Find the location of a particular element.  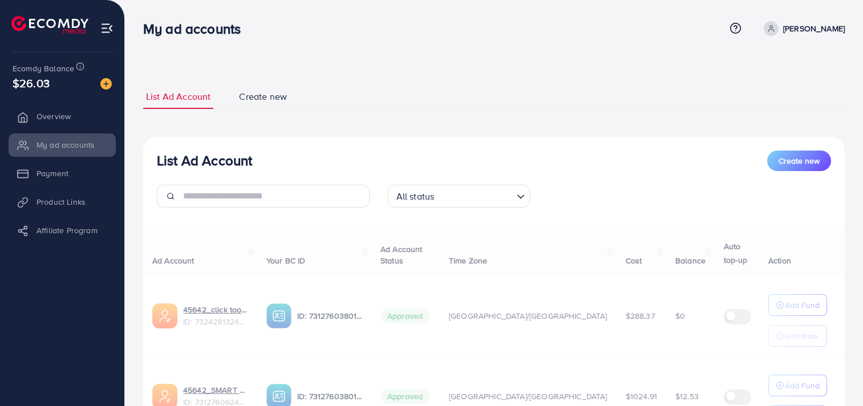

span: All status is located at coordinates (415, 196).